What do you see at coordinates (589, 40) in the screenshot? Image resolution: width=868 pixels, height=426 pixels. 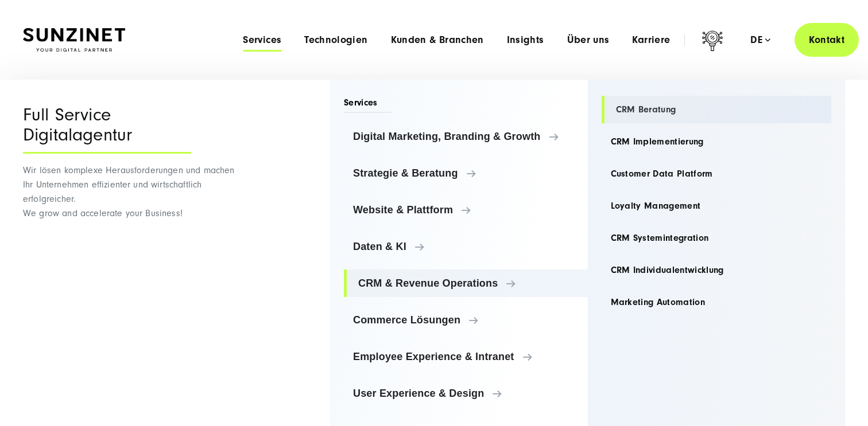 I see `a: Über uns` at bounding box center [589, 40].